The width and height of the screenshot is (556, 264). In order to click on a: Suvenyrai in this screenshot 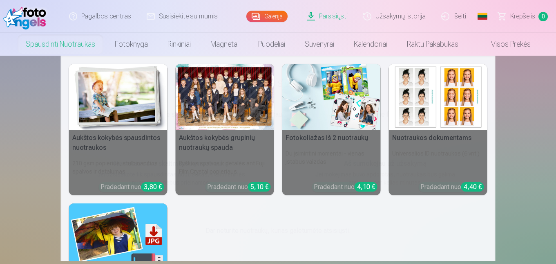, I will do `click(320, 44)`.